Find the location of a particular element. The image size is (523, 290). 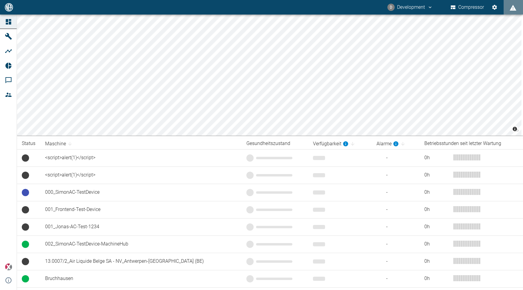

img: Xplore Logo is located at coordinates (8, 267).